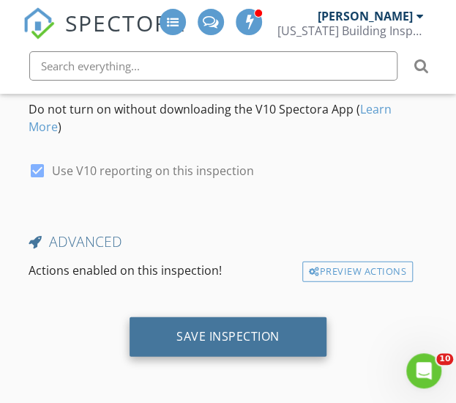 The image size is (456, 403). What do you see at coordinates (125, 23) in the screenshot?
I see `span: SPECTORA` at bounding box center [125, 23].